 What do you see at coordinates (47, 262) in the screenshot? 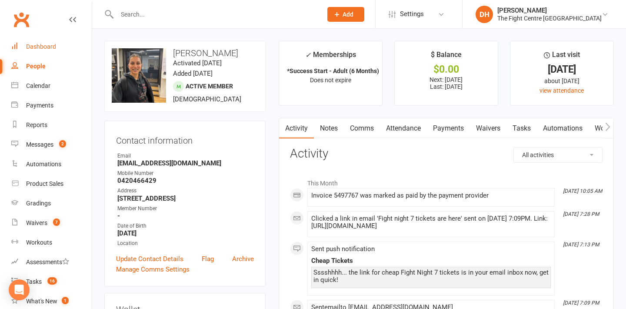
I see `div: Assessments` at bounding box center [47, 262].